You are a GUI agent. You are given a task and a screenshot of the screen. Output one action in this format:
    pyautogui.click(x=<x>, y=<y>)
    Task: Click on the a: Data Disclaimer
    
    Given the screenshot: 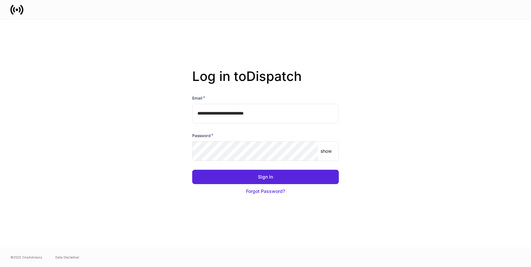 What is the action you would take?
    pyautogui.click(x=67, y=257)
    